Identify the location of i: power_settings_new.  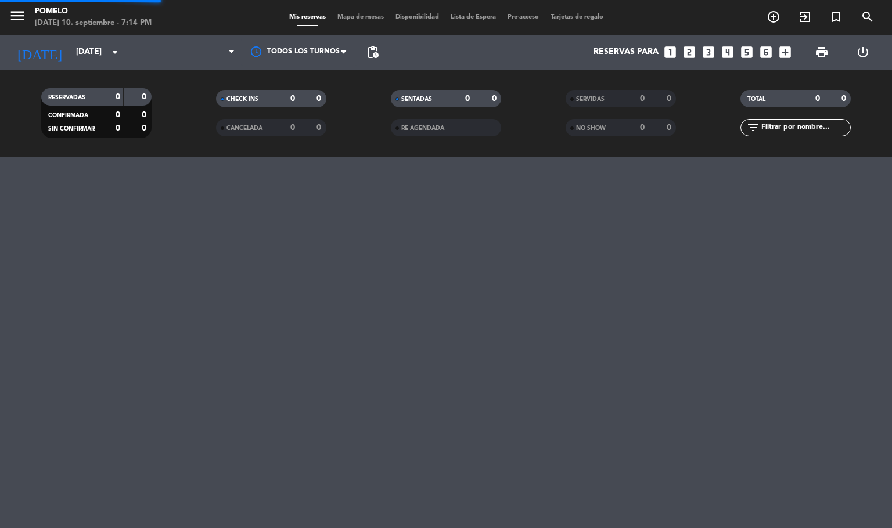
(863, 52).